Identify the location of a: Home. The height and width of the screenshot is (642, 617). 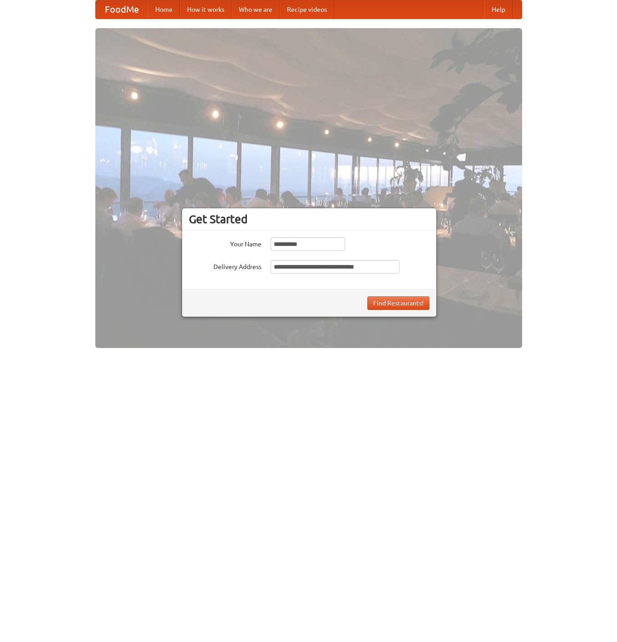
(164, 10).